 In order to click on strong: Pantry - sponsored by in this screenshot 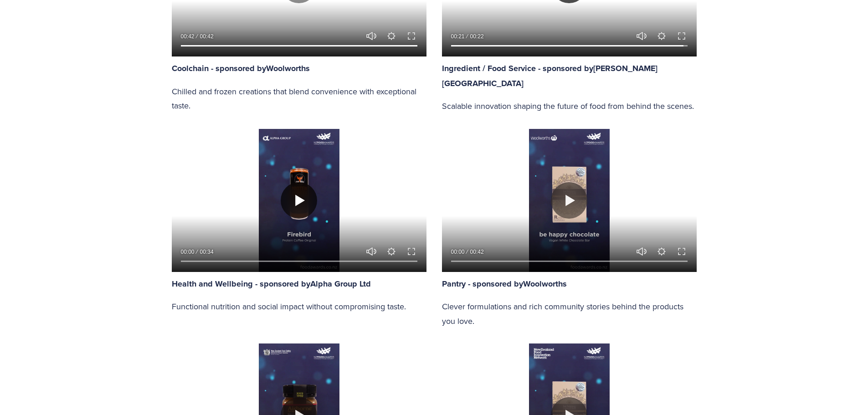, I will do `click(482, 284)`.